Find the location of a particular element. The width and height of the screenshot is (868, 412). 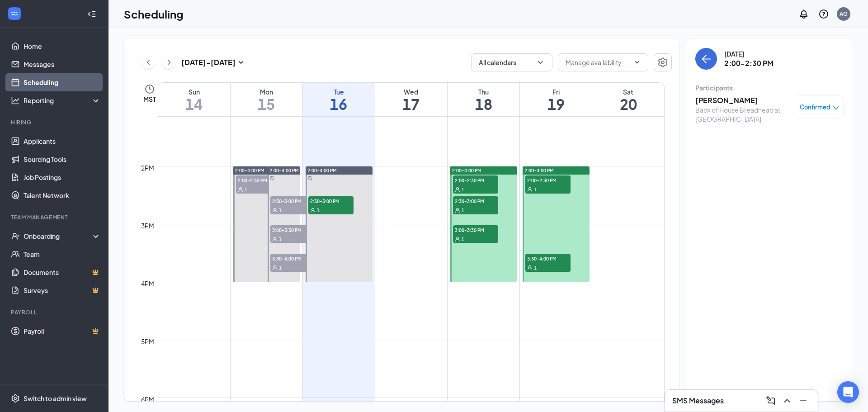

h1: 14 is located at coordinates (194, 104).